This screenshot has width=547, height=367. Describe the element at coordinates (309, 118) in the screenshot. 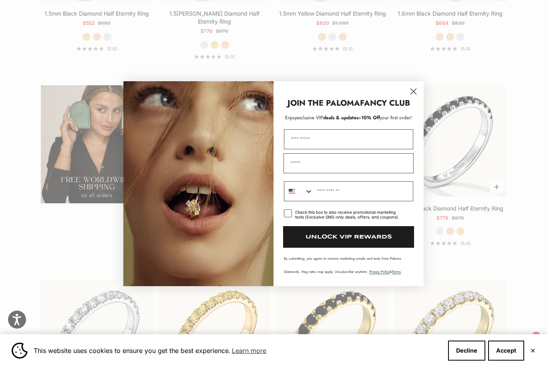

I see `span: exclusive VIP` at that location.